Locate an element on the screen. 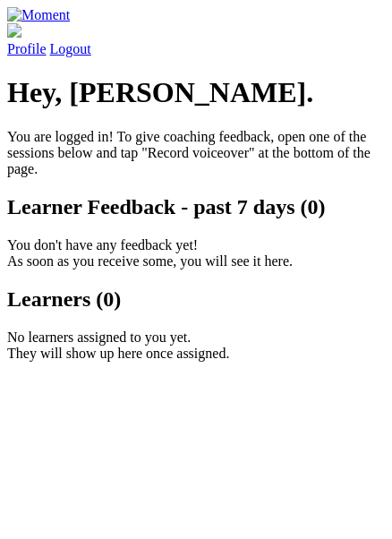  p: You are logged in! To give coaching feedback, open one of the sessions below and tap "Record voic... is located at coordinates (196, 154).